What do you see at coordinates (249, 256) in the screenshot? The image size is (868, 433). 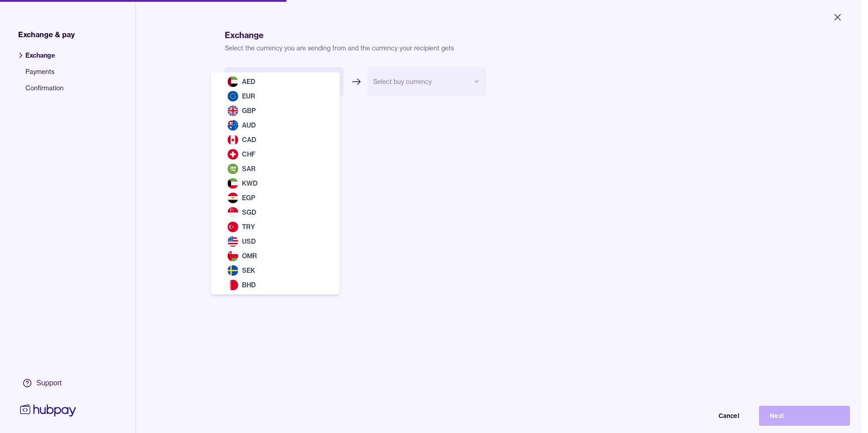 I see `span: OMR` at bounding box center [249, 256].